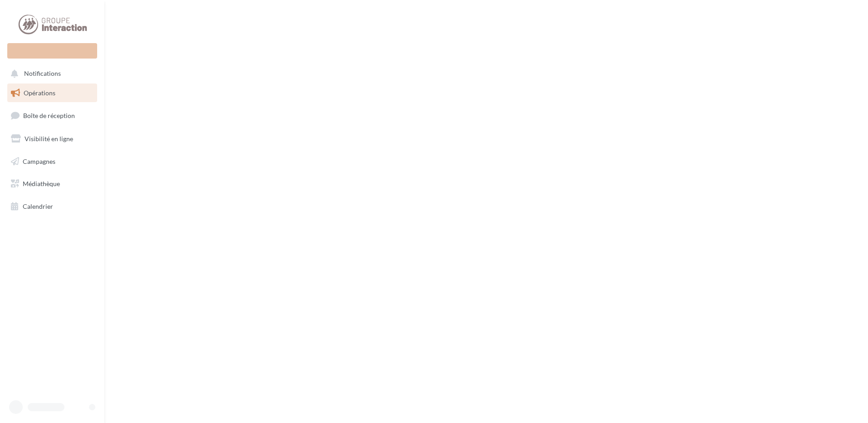  I want to click on span: Boîte de réception, so click(49, 115).